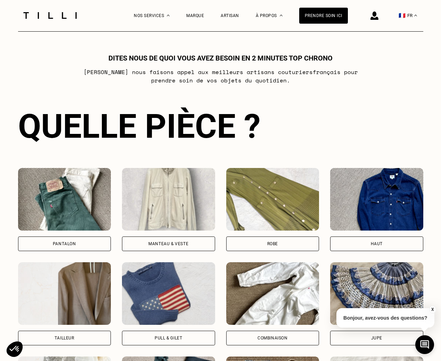  Describe the element at coordinates (374, 16) in the screenshot. I see `img: icône connexion` at that location.